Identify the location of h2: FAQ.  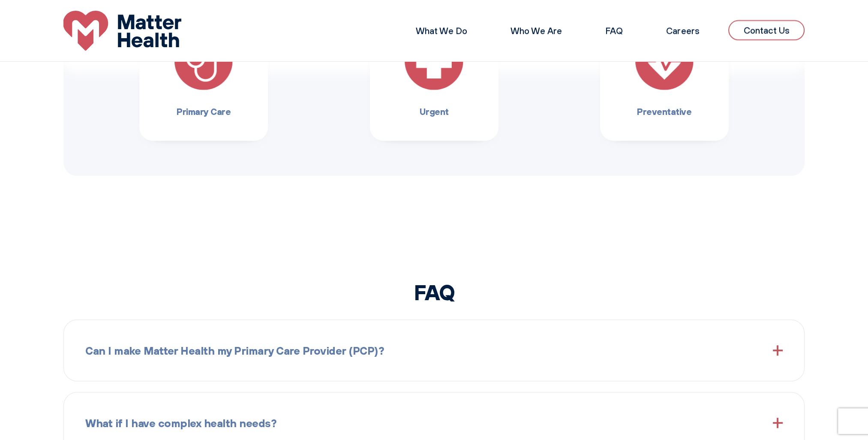
(434, 292).